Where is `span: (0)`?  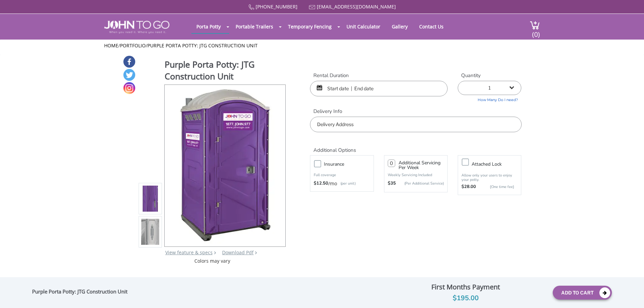
span: (0) is located at coordinates (536, 32).